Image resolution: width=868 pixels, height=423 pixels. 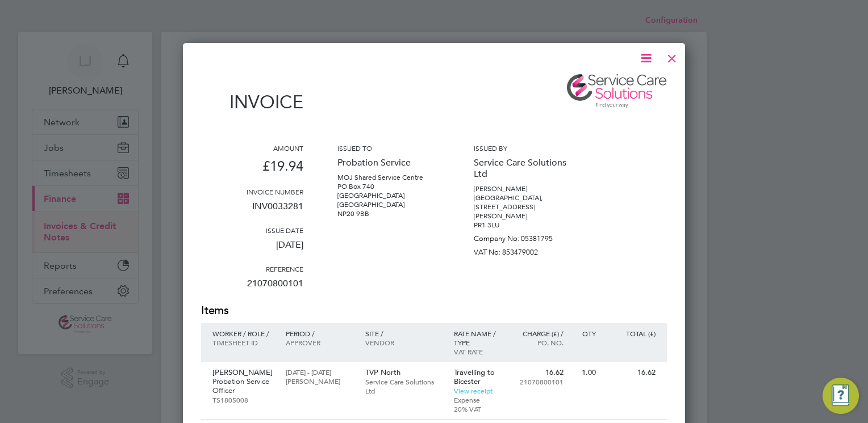 I want to click on p: Total (£), so click(x=631, y=334).